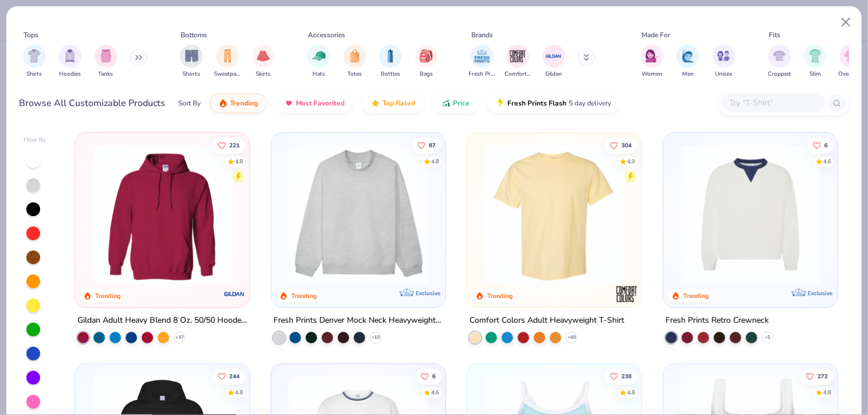 The height and width of the screenshot is (415, 868). I want to click on div: filter for Bottles, so click(391, 62).